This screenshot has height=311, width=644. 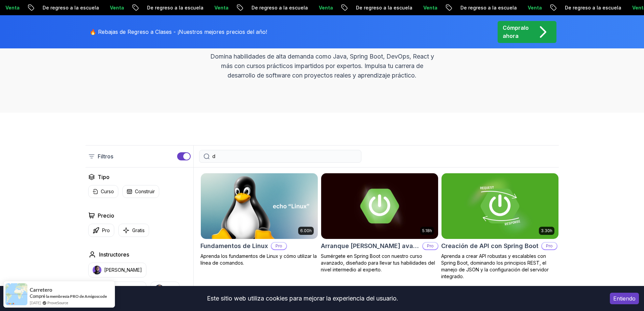 What do you see at coordinates (165, 289) in the screenshot?
I see `button: imagen del instructorAbz` at bounding box center [165, 289].